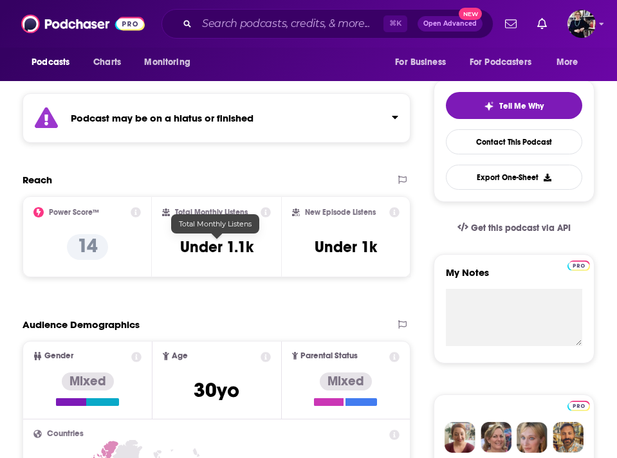 The height and width of the screenshot is (458, 617). Describe the element at coordinates (37, 179) in the screenshot. I see `h2: Reach` at that location.